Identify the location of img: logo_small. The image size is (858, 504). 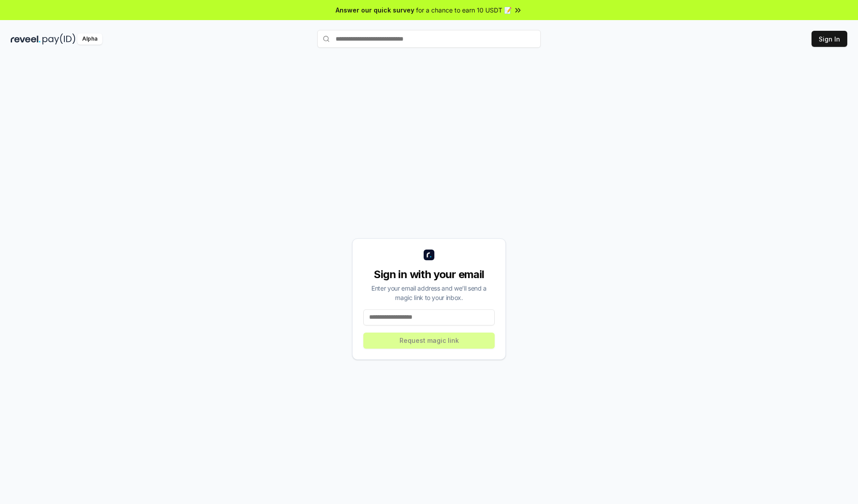
(429, 255).